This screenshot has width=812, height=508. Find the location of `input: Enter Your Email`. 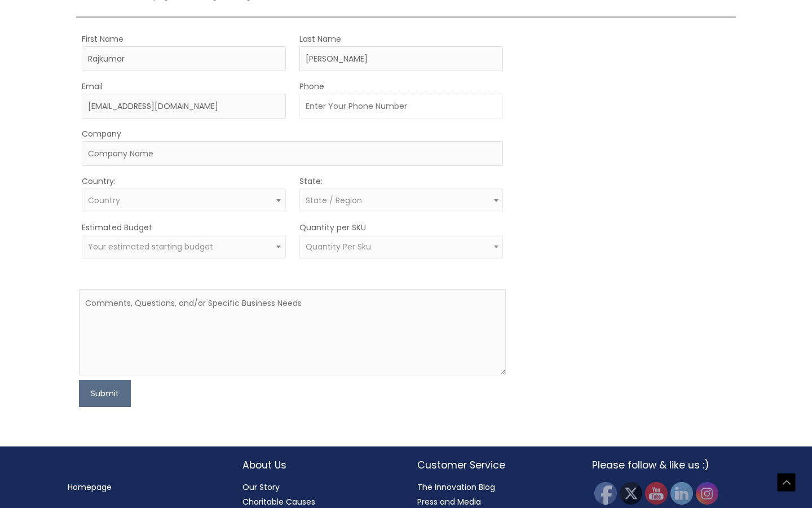

input: Enter Your Email is located at coordinates (184, 106).